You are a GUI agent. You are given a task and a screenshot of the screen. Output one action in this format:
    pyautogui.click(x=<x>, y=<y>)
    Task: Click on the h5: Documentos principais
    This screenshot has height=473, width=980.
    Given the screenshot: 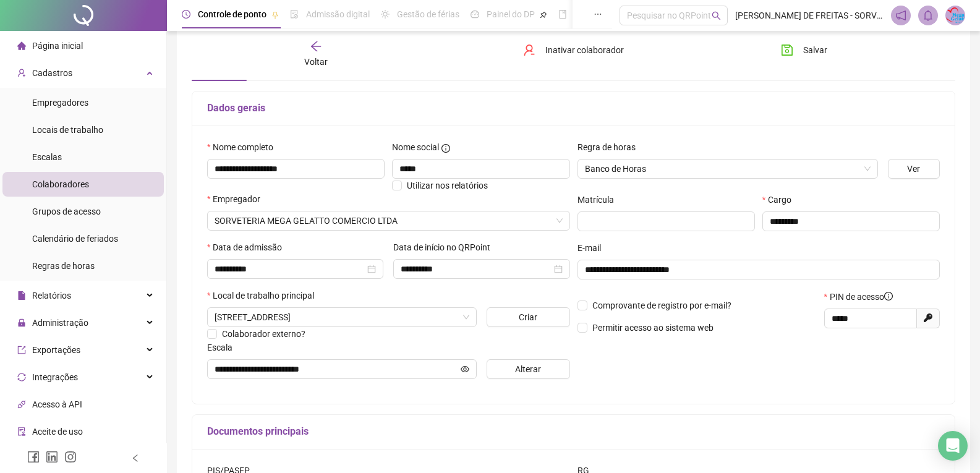 What is the action you would take?
    pyautogui.click(x=573, y=431)
    